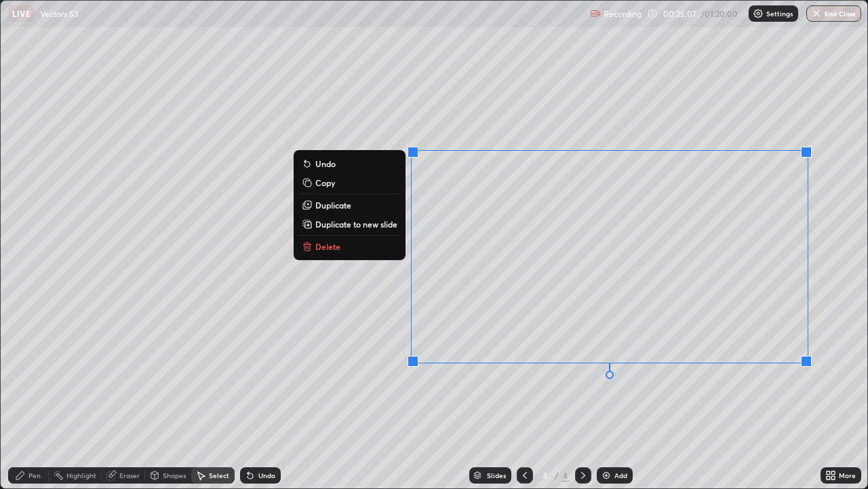 This screenshot has width=868, height=489. What do you see at coordinates (595, 13) in the screenshot?
I see `img: recording.375f2c34.svg` at bounding box center [595, 13].